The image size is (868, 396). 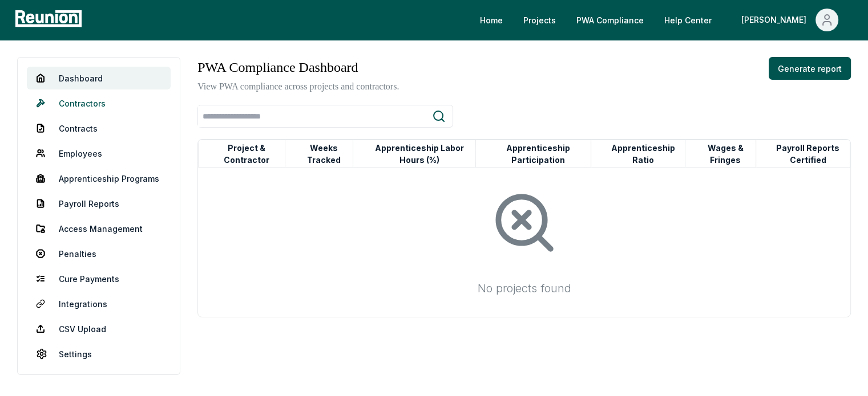 I want to click on a: Dashboard, so click(x=99, y=78).